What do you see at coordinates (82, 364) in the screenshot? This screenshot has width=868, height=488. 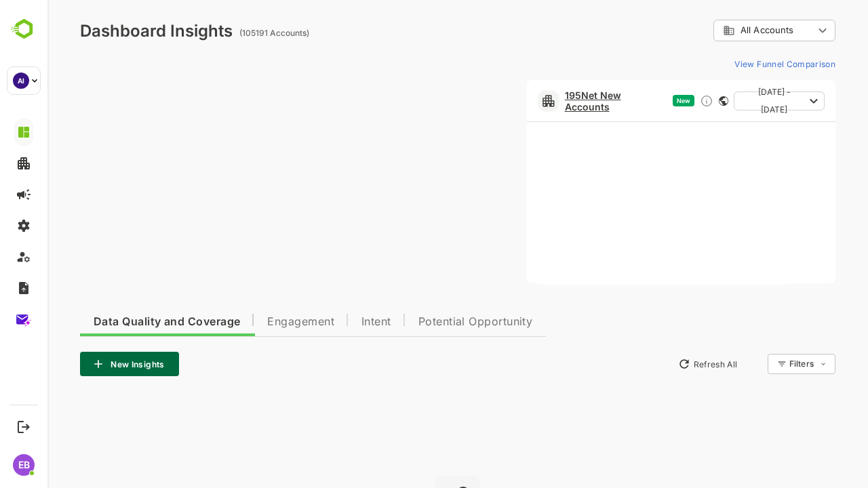 I see `a: New Insights` at bounding box center [82, 364].